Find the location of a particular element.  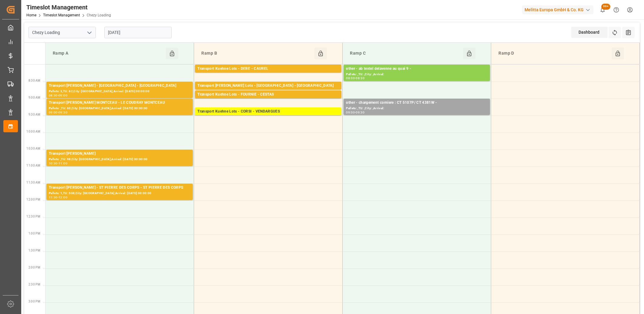

button: Melitta Europa GmbH & Co. KG is located at coordinates (559, 10).